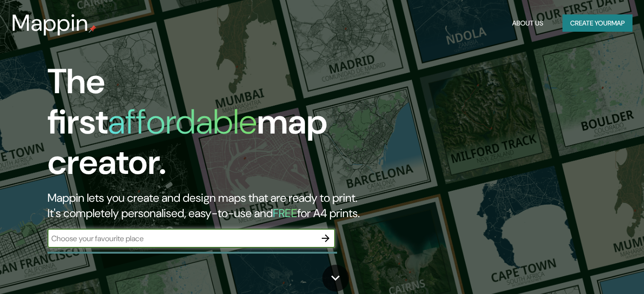  Describe the element at coordinates (527, 23) in the screenshot. I see `button: About Us` at that location.